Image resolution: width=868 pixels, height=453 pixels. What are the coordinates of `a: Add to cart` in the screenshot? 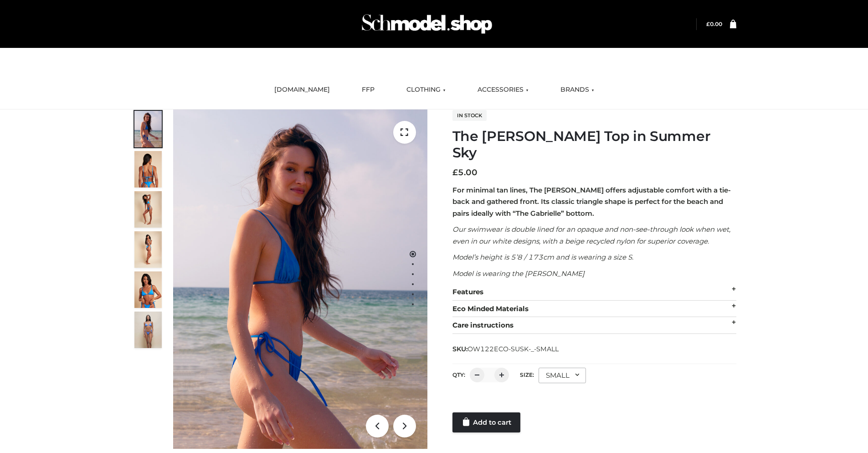 It's located at (486, 422).